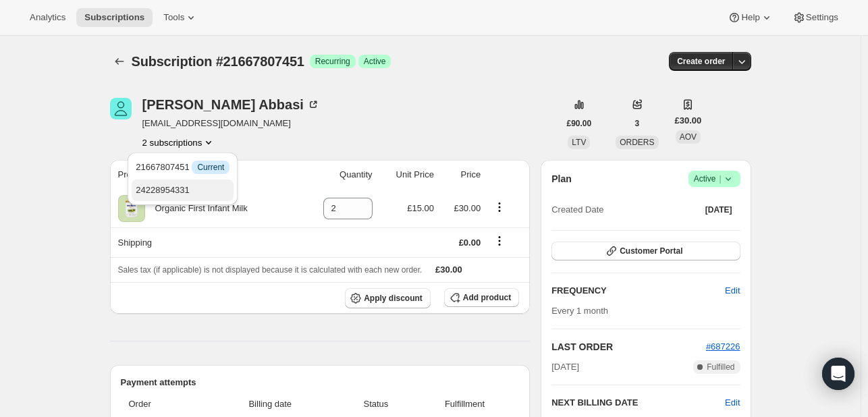 Image resolution: width=868 pixels, height=417 pixels. Describe the element at coordinates (204, 175) in the screenshot. I see `th: Product` at that location.